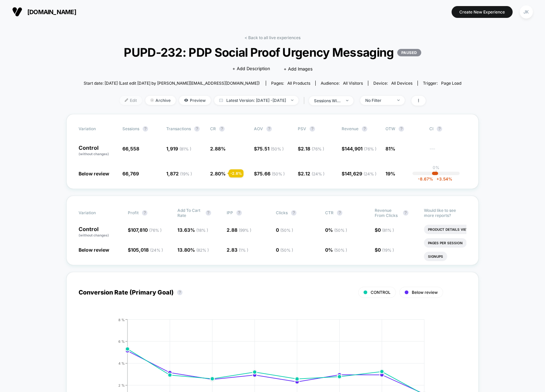 This screenshot has width=545, height=392. I want to click on span: CR, so click(213, 128).